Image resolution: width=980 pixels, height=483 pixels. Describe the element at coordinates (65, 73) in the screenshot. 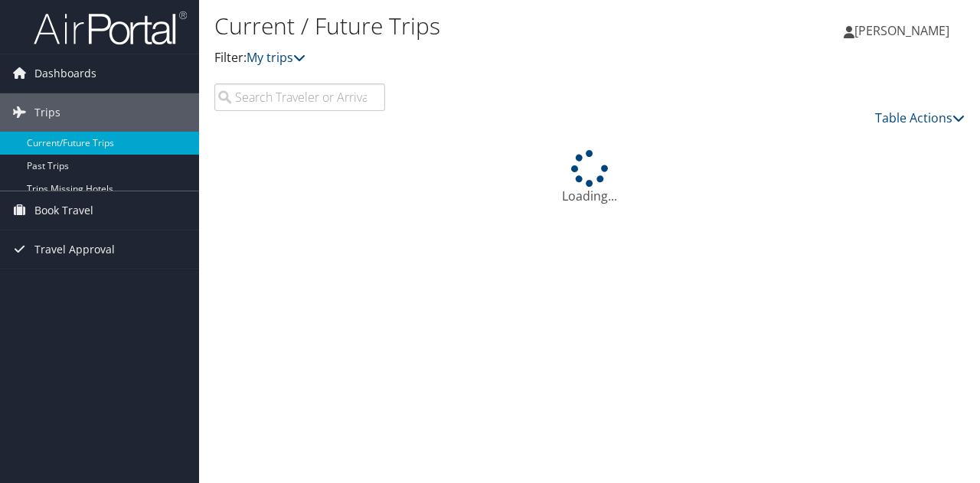

I see `span: Dashboards` at that location.